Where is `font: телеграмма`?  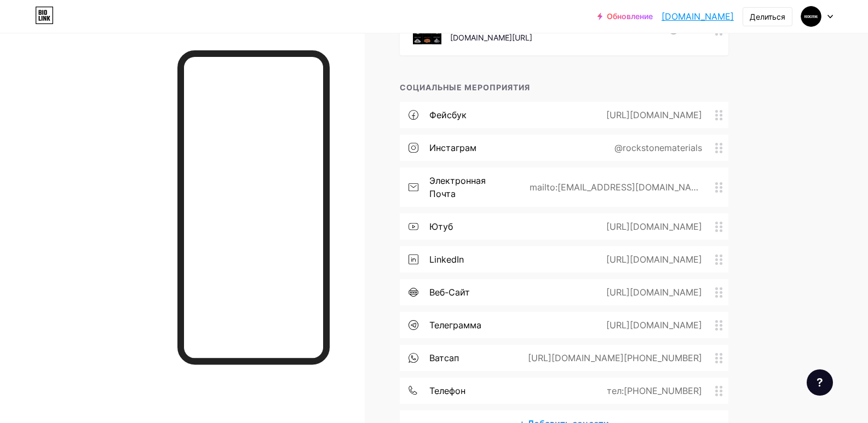 font: телеграмма is located at coordinates (455, 325).